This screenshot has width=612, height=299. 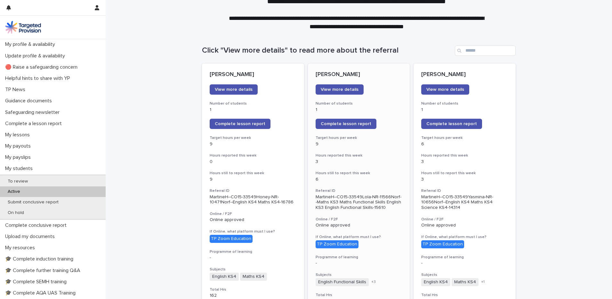 What do you see at coordinates (483, 282) in the screenshot?
I see `span: + 1` at bounding box center [483, 282].